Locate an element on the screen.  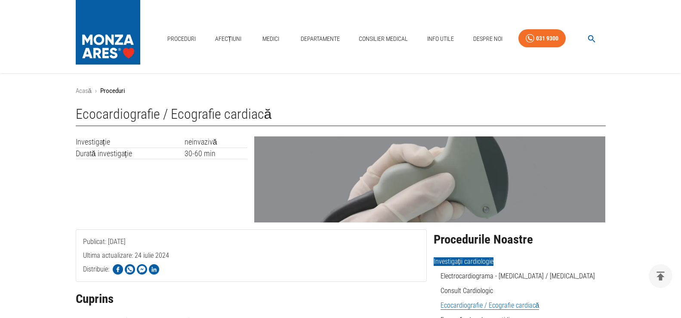
nav: breadcrumb is located at coordinates (341, 91).